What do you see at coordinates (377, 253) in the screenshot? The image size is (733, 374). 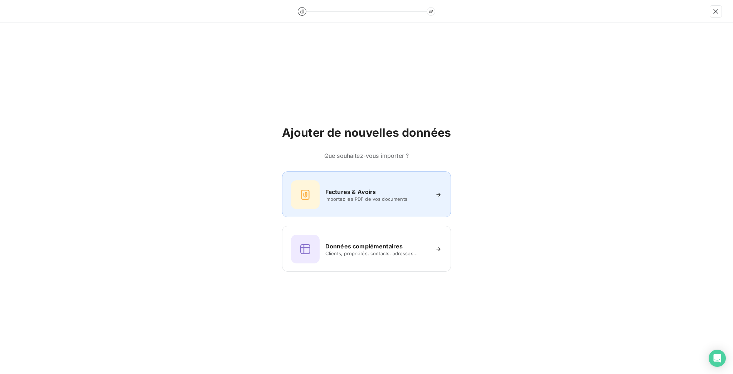 I see `span: Clients, propriétés, contacts, adresses...` at bounding box center [377, 253].